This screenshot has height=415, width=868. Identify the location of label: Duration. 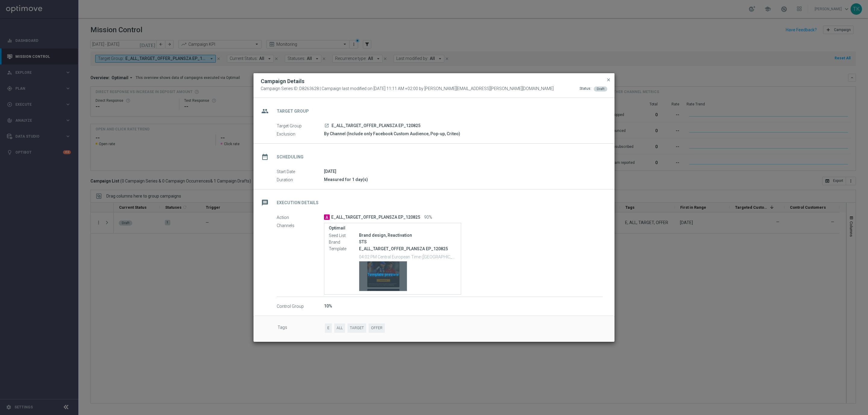
(300, 180).